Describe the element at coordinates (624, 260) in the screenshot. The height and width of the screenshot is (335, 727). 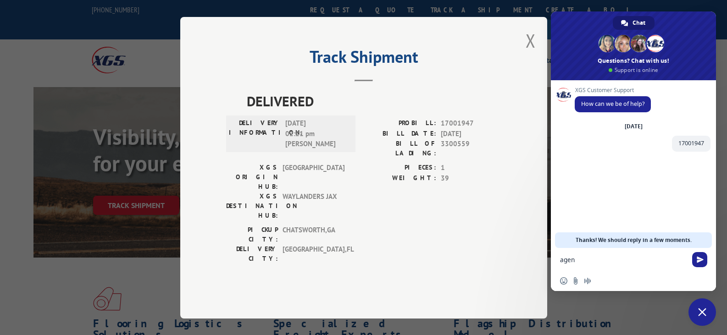
I see `textarea: Compose your message...` at that location.